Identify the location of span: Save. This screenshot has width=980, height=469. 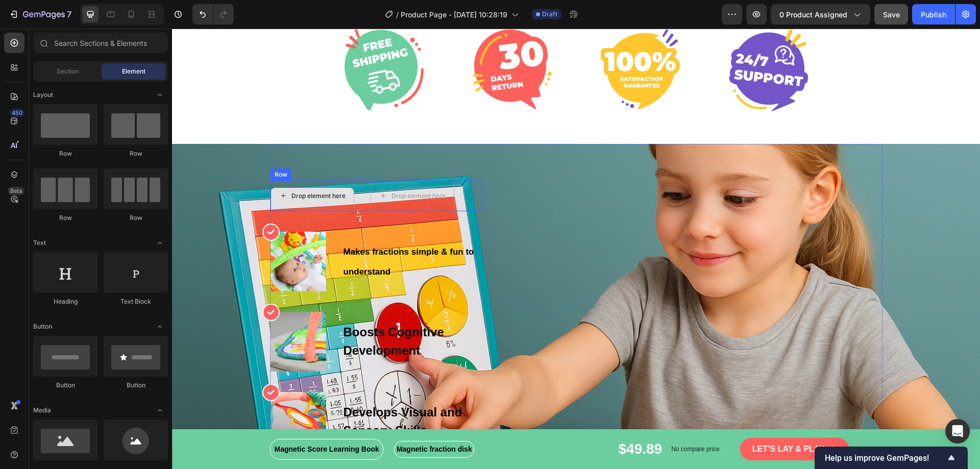
(891, 15).